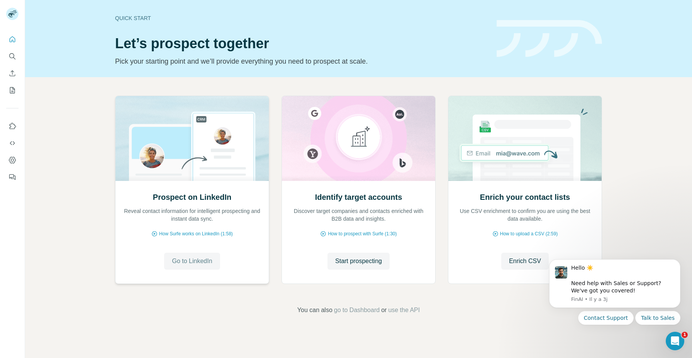 Image resolution: width=692 pixels, height=358 pixels. I want to click on button: Quick reply: Contact Support, so click(68, 68).